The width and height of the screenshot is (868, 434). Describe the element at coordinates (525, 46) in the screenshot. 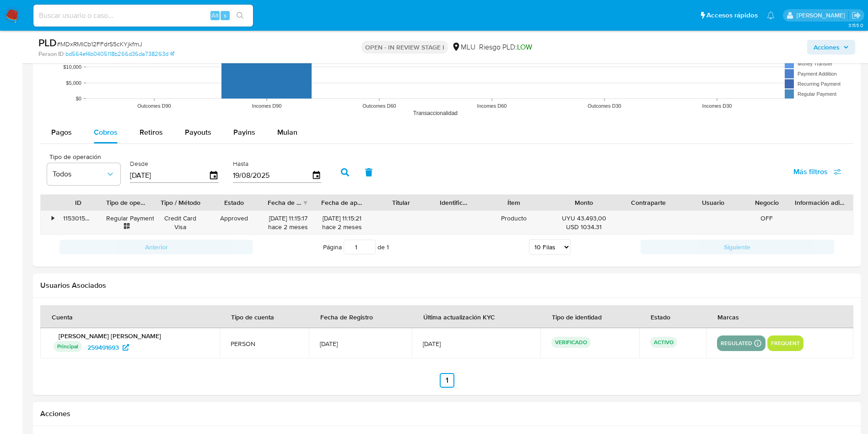

I see `span: LOW` at that location.